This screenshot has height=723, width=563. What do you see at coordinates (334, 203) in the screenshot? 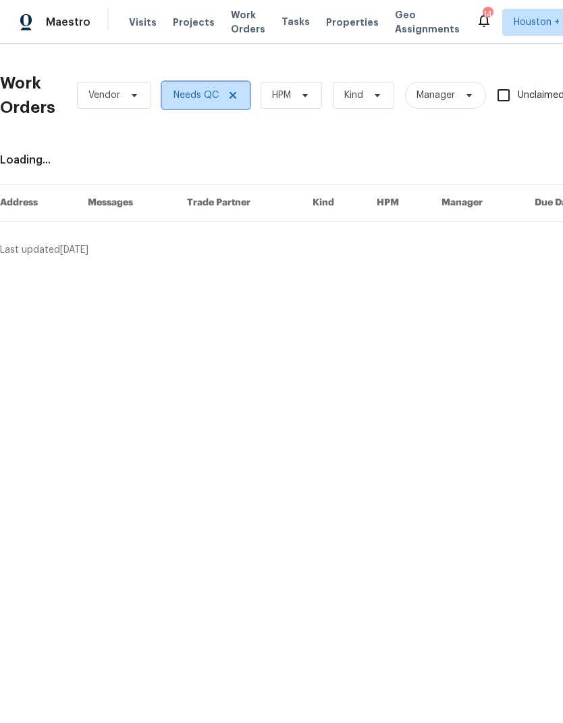
I see `th: Kind` at bounding box center [334, 203].